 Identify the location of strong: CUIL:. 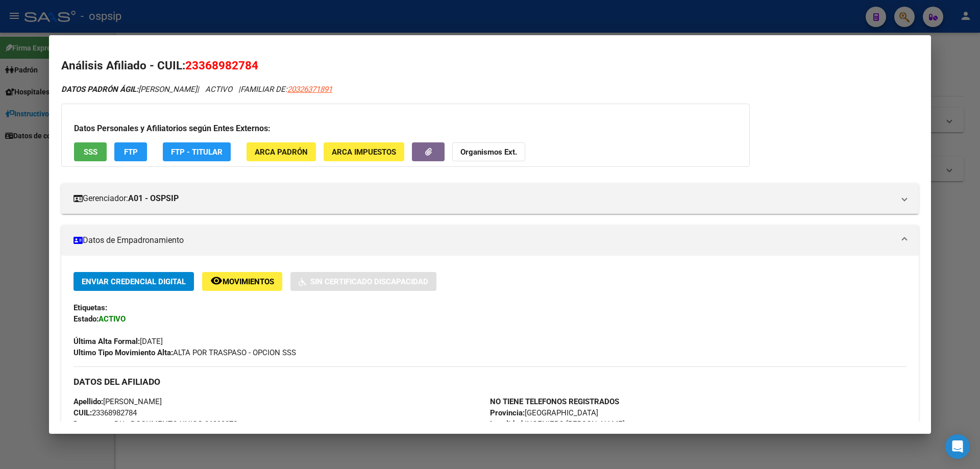
(82, 413).